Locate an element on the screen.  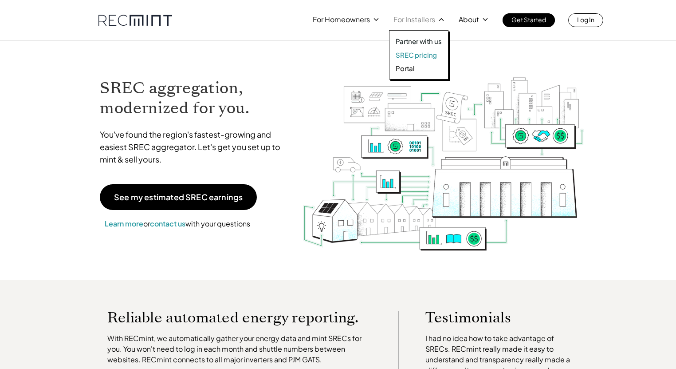
p: Log In is located at coordinates (585, 20).